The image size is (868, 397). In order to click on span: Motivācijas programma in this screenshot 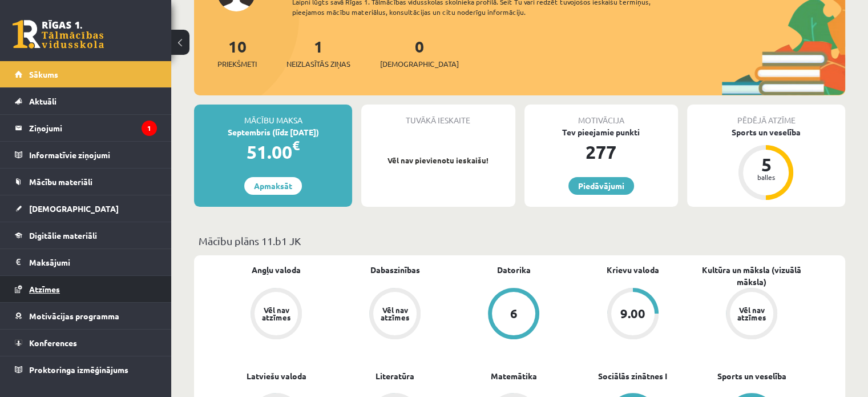, I will do `click(74, 316)`.